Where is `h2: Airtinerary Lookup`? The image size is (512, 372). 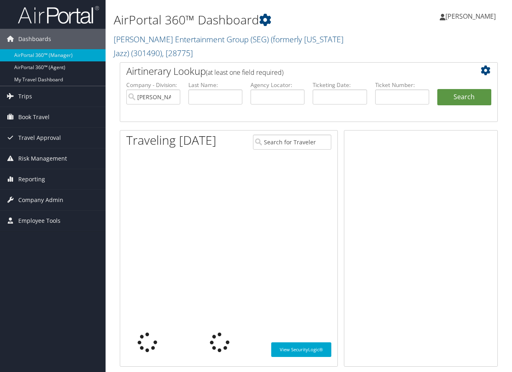 h2: Airtinerary Lookup is located at coordinates (293, 71).